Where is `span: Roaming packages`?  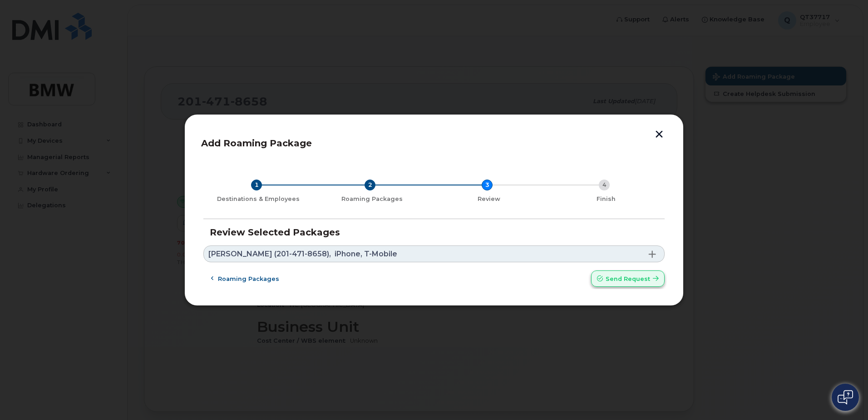 span: Roaming packages is located at coordinates (249, 279).